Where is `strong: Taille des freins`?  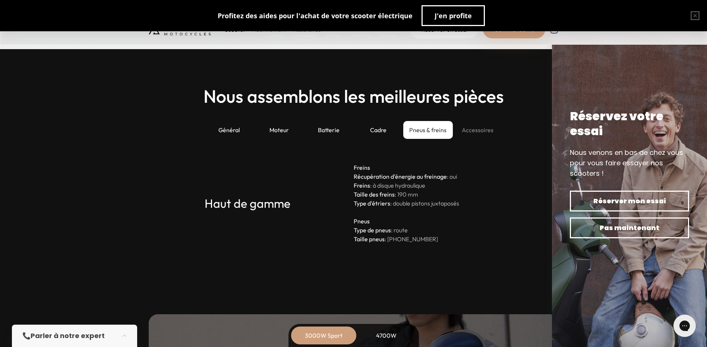 strong: Taille des freins is located at coordinates (374, 194).